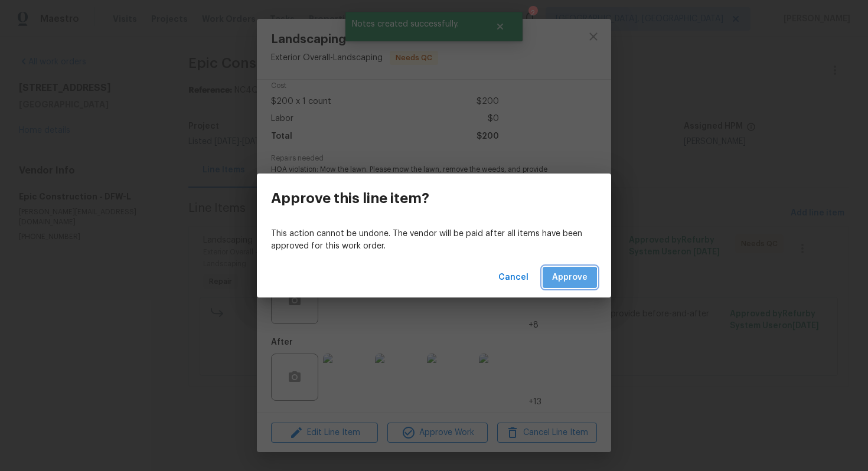 Image resolution: width=868 pixels, height=471 pixels. What do you see at coordinates (570, 278) in the screenshot?
I see `button: Approve` at bounding box center [570, 278].